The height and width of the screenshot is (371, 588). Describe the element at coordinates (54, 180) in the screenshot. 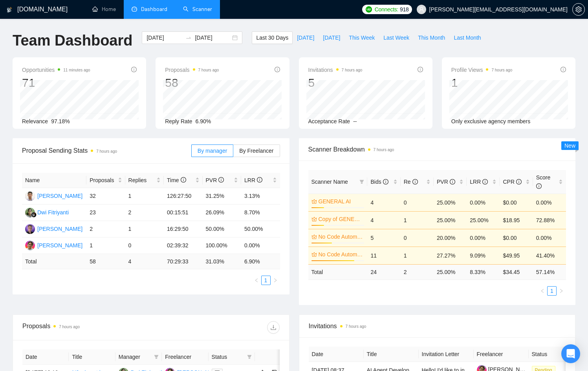

I see `th: Name` at that location.